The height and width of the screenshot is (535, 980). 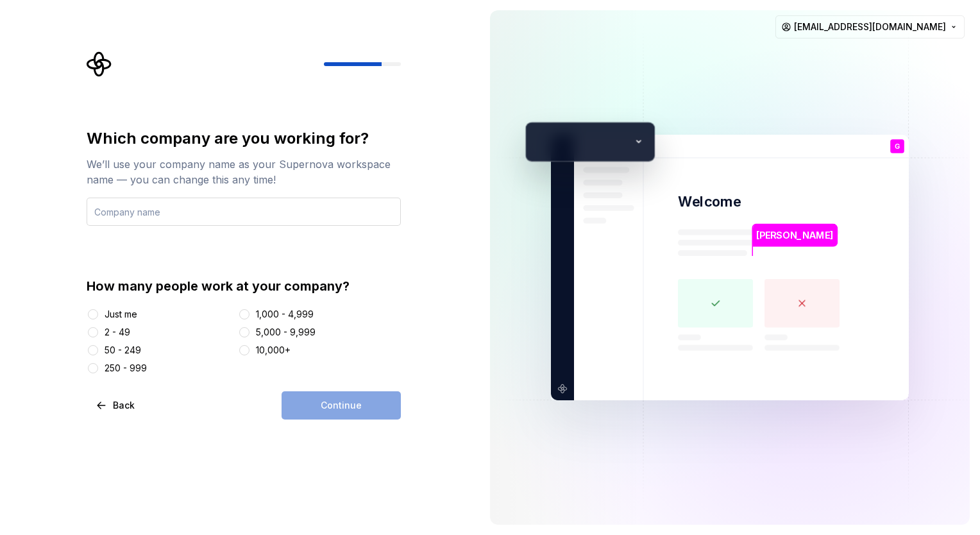 What do you see at coordinates (710, 202) in the screenshot?
I see `p: Welcome` at bounding box center [710, 202].